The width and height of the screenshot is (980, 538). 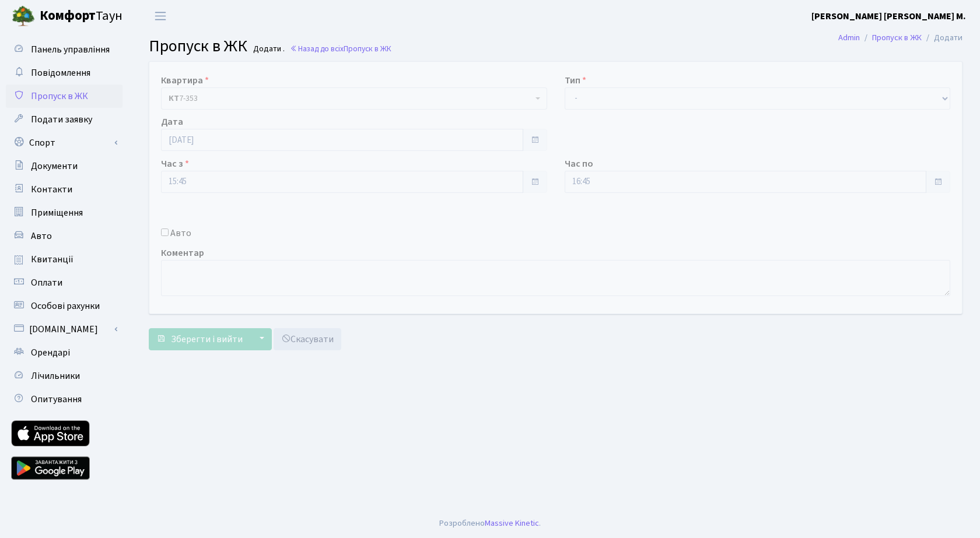 I want to click on a: Повідомлення, so click(x=64, y=74).